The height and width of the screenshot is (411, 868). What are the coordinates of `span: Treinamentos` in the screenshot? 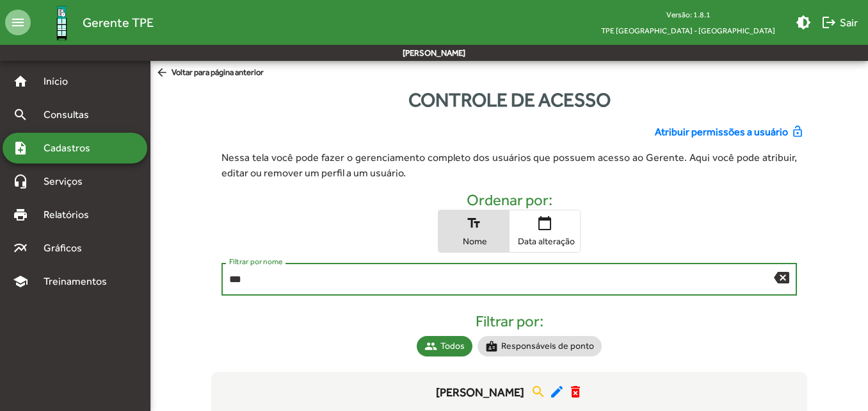 It's located at (79, 282).